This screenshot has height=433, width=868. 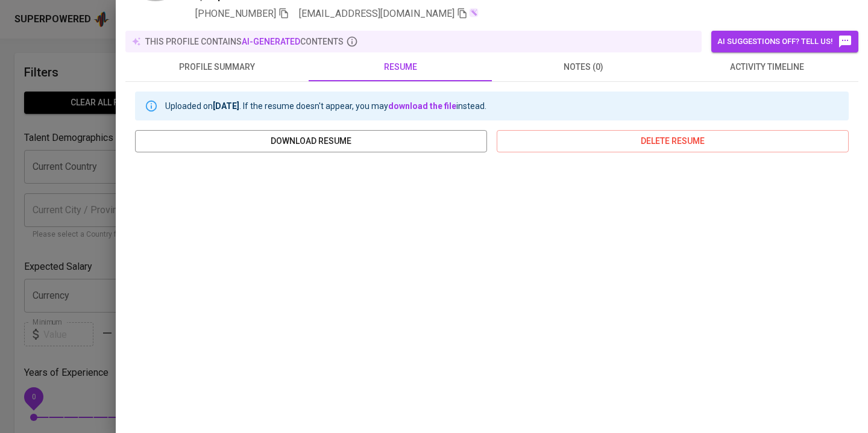 What do you see at coordinates (785, 42) in the screenshot?
I see `span: AI suggestions off? Tell us!` at bounding box center [785, 42].